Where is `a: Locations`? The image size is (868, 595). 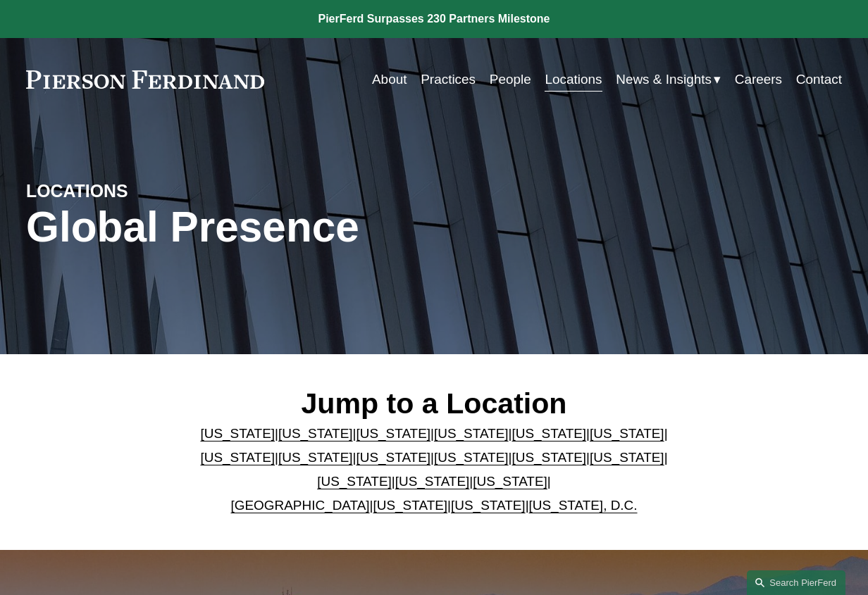
a: Locations is located at coordinates (572, 80).